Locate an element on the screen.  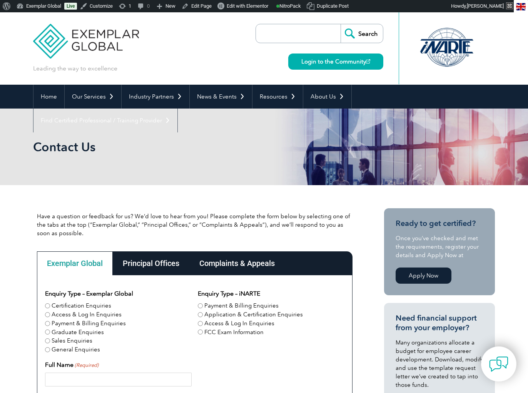
a: Our Services is located at coordinates (93, 97).